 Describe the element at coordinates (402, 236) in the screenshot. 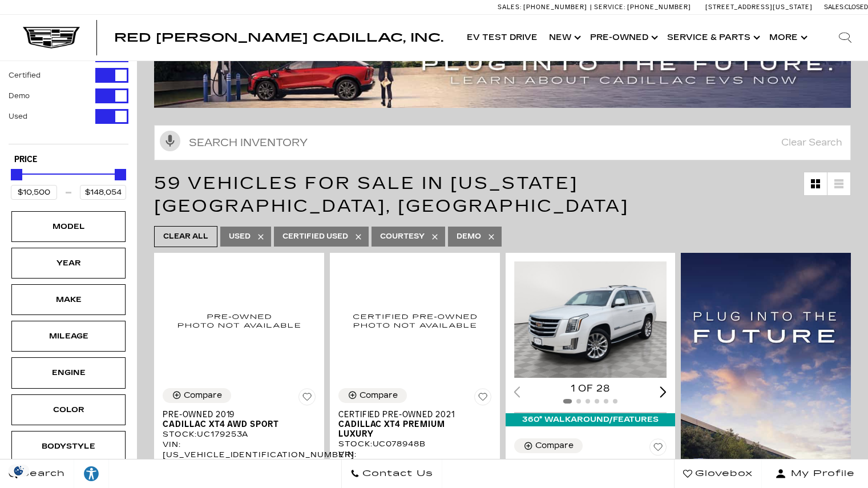

I see `span: Courtesy` at that location.